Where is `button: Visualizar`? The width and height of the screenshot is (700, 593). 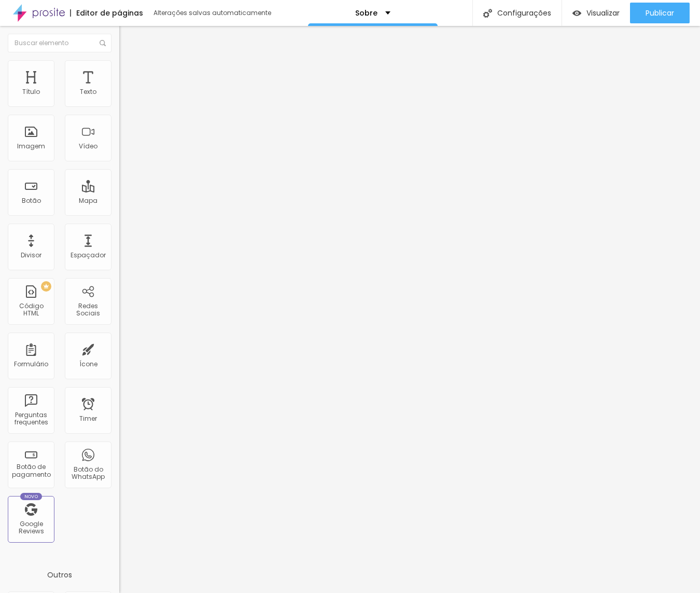 button: Visualizar is located at coordinates (596, 13).